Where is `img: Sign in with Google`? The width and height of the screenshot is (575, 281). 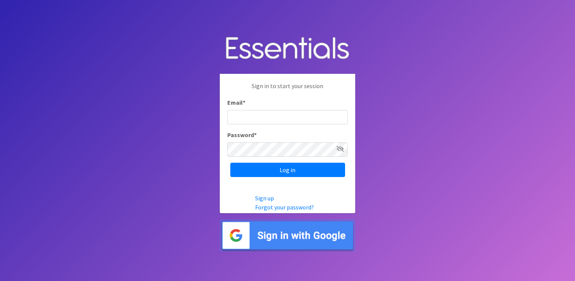
img: Sign in with Google is located at coordinates (288, 235).